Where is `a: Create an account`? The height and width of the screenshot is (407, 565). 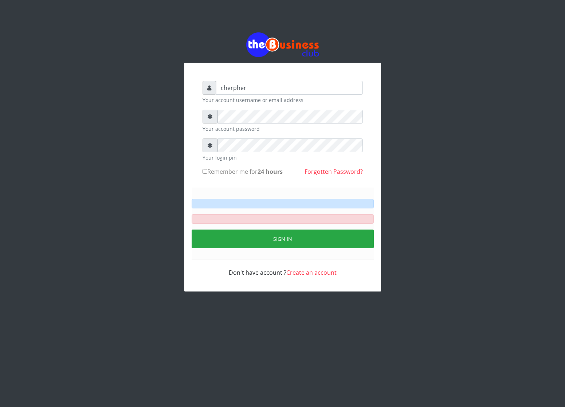
a: Create an account is located at coordinates (311, 272).